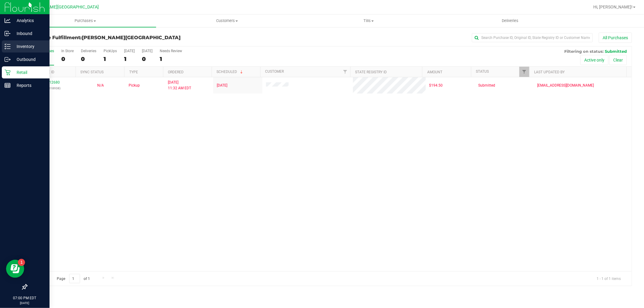 This screenshot has width=644, height=308. I want to click on a: Purchases, so click(85, 21).